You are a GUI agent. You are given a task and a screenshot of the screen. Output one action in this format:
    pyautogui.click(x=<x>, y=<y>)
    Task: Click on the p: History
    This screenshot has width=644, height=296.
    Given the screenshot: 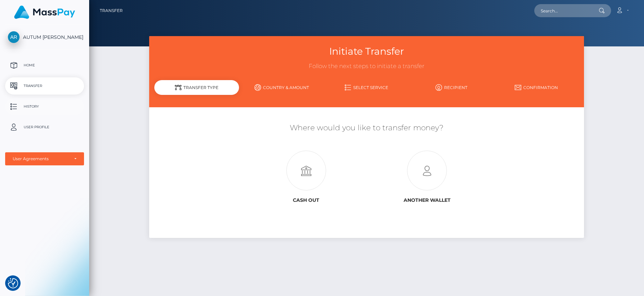 What is the action you would take?
    pyautogui.click(x=45, y=107)
    